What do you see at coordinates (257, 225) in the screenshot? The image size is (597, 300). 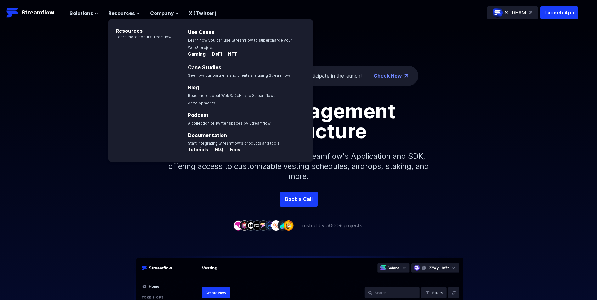 I see `img: company-4` at bounding box center [257, 225].